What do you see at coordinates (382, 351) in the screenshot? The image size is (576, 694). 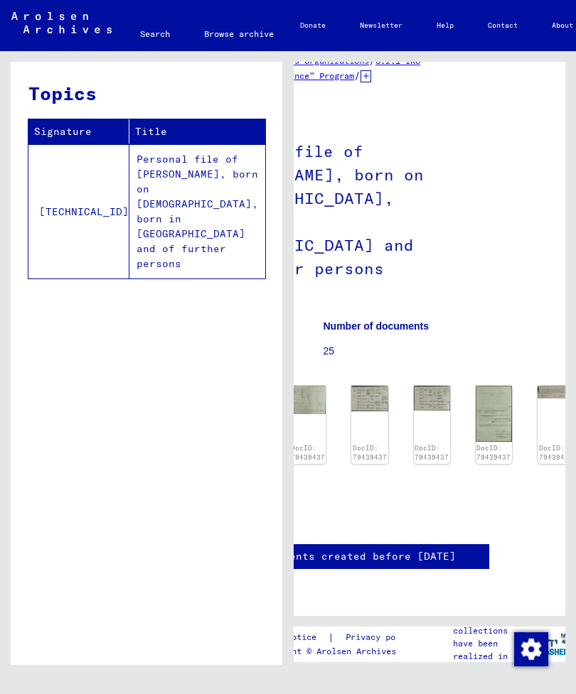 I see `p: 25` at bounding box center [382, 351].